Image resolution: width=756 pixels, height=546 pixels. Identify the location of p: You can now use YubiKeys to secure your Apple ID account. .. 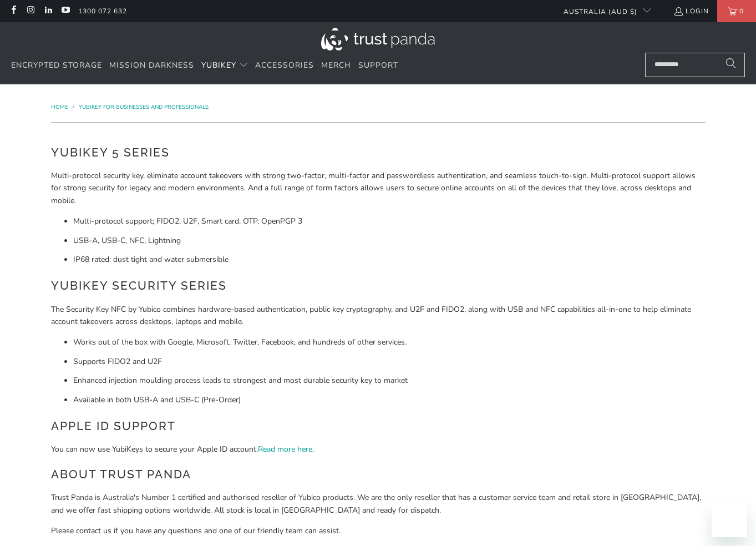
(378, 449).